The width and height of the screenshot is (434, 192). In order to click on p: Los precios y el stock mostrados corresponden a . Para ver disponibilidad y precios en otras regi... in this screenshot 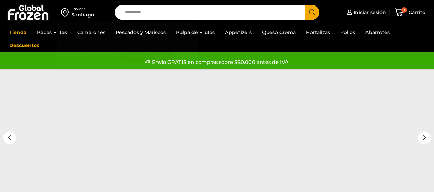, I will do `click(127, 37)`.